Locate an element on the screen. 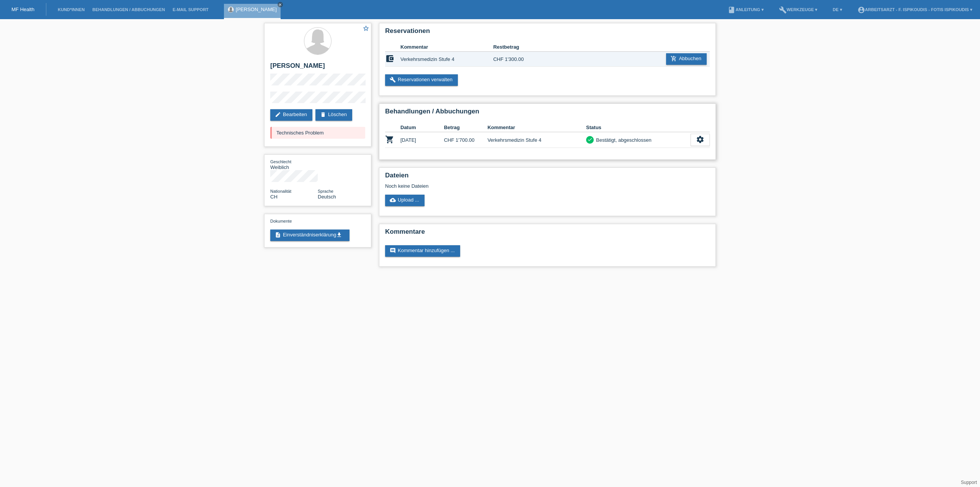 Image resolution: width=980 pixels, height=487 pixels. a: Behandlungen / Abbuchungen is located at coordinates (129, 9).